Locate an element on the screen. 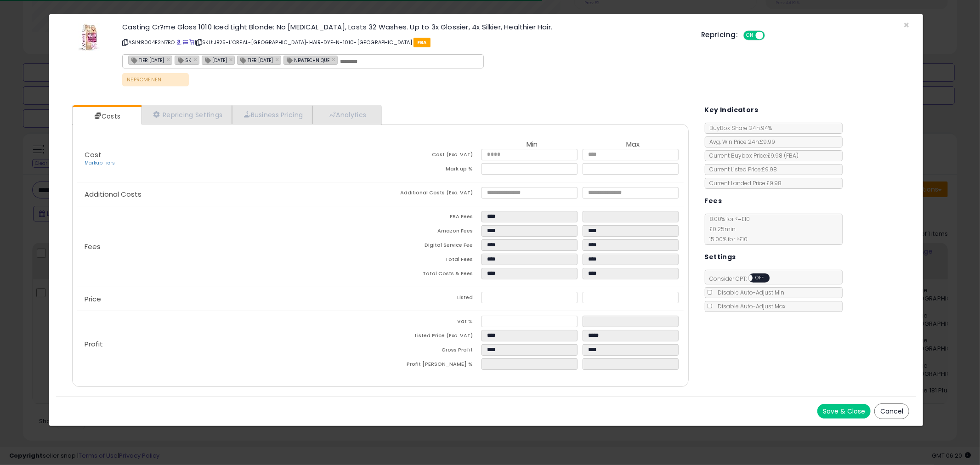  td: Amazon Fees is located at coordinates (431, 232).